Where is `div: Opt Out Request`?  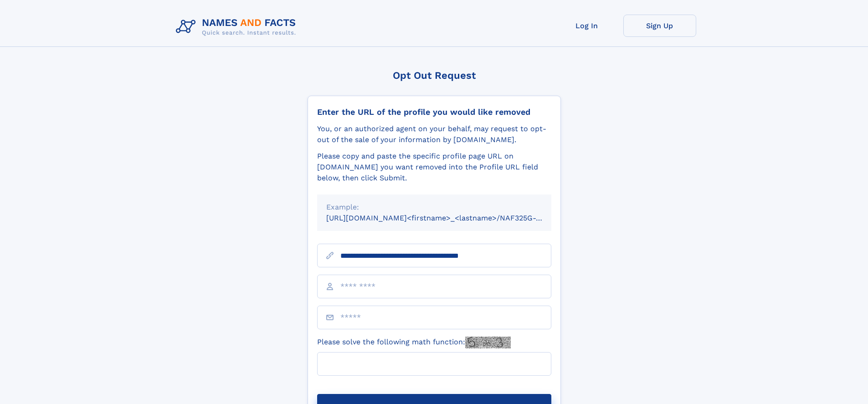
div: Opt Out Request is located at coordinates (434, 75).